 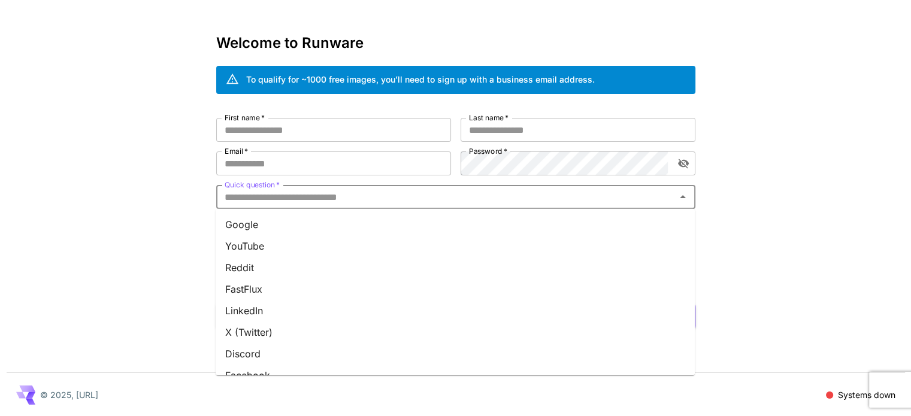 What do you see at coordinates (236, 151) in the screenshot?
I see `label: Email` at bounding box center [236, 151].